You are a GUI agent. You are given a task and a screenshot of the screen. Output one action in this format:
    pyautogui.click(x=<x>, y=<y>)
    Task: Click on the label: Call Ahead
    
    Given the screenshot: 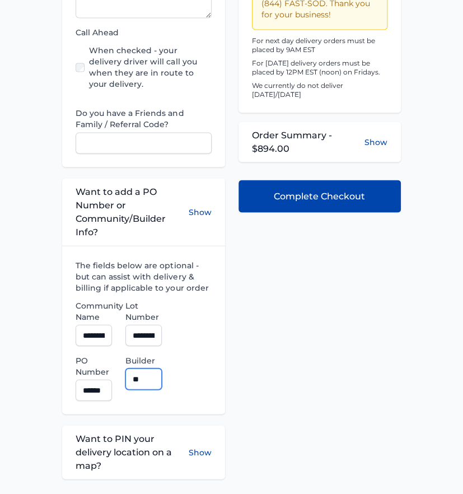 What is the action you would take?
    pyautogui.click(x=143, y=32)
    